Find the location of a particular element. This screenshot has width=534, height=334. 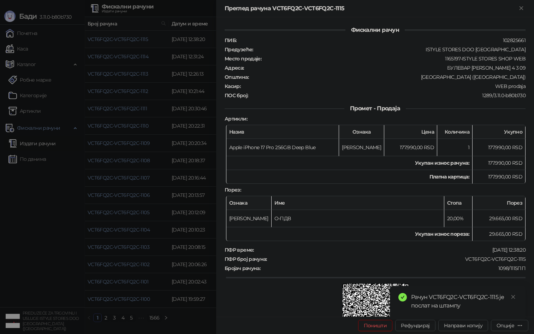

div: 1098/1115ПП is located at coordinates (394, 268).